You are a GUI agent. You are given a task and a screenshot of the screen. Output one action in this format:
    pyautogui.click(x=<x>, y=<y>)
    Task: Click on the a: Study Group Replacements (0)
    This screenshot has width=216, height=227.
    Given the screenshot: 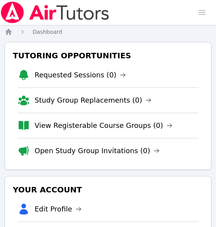 What is the action you would take?
    pyautogui.click(x=93, y=100)
    